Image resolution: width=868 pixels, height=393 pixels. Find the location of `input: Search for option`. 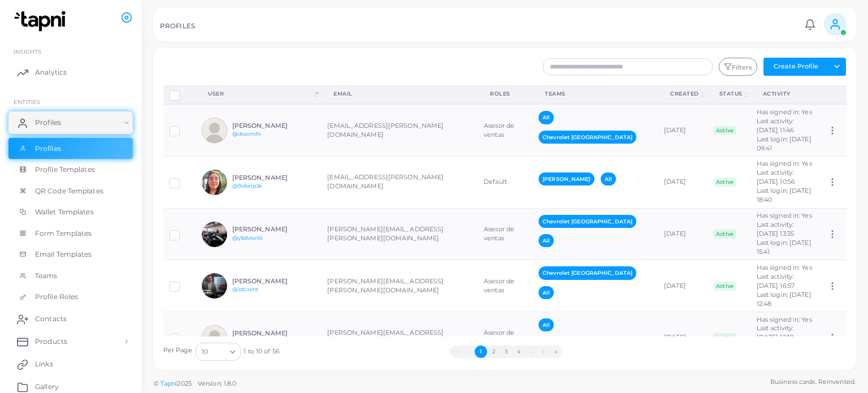

input: Search for option is located at coordinates (217, 351).